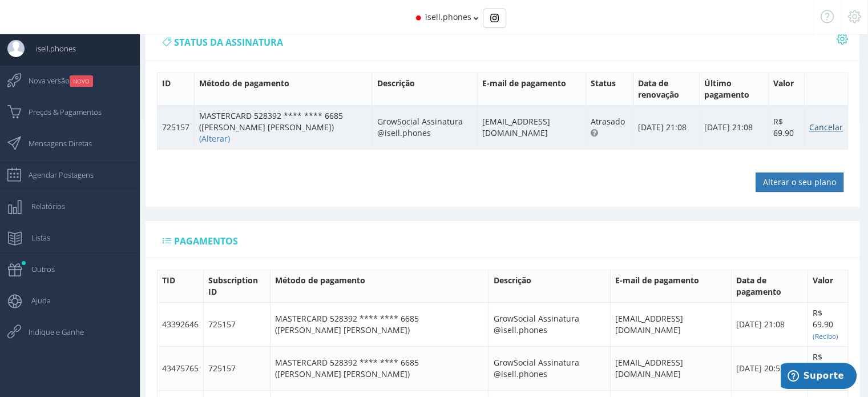 The width and height of the screenshot is (868, 397). What do you see at coordinates (215, 138) in the screenshot?
I see `a: (Alterar)` at bounding box center [215, 138].